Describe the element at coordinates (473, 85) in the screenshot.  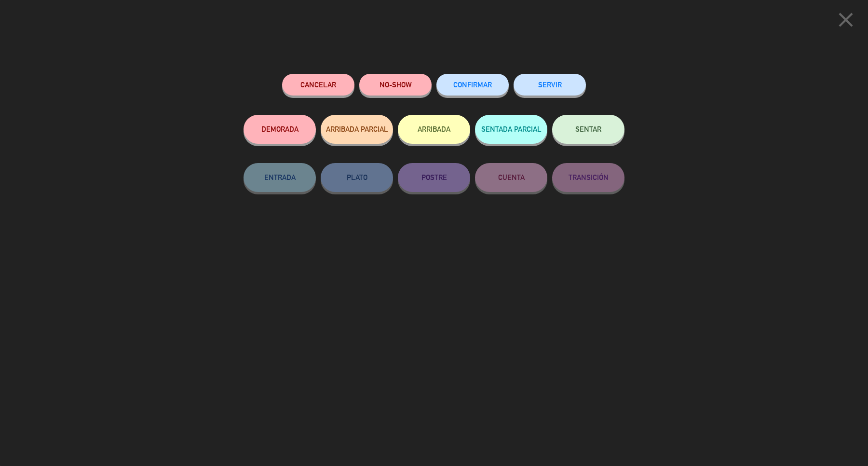
I see `span: CONFIRMAR` at that location.